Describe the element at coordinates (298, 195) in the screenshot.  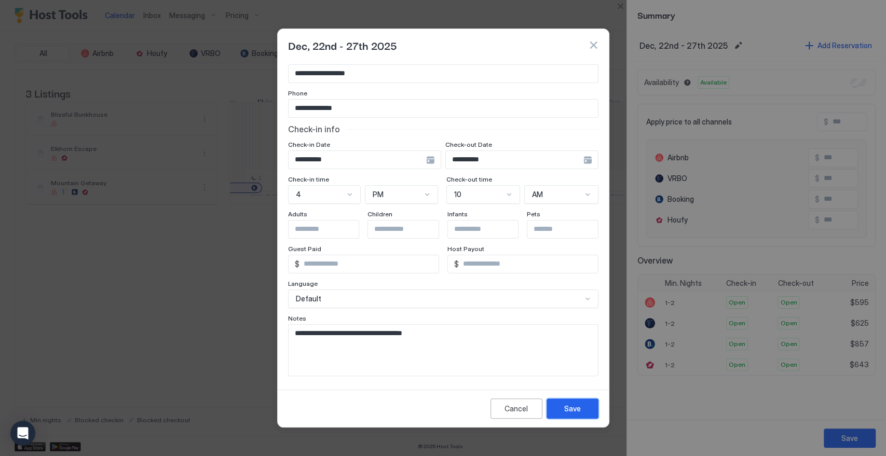
I see `span: 4` at that location.